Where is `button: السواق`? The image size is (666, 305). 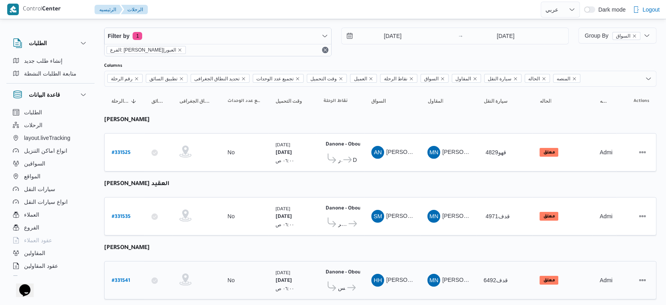 button: السواق is located at coordinates (392, 101).